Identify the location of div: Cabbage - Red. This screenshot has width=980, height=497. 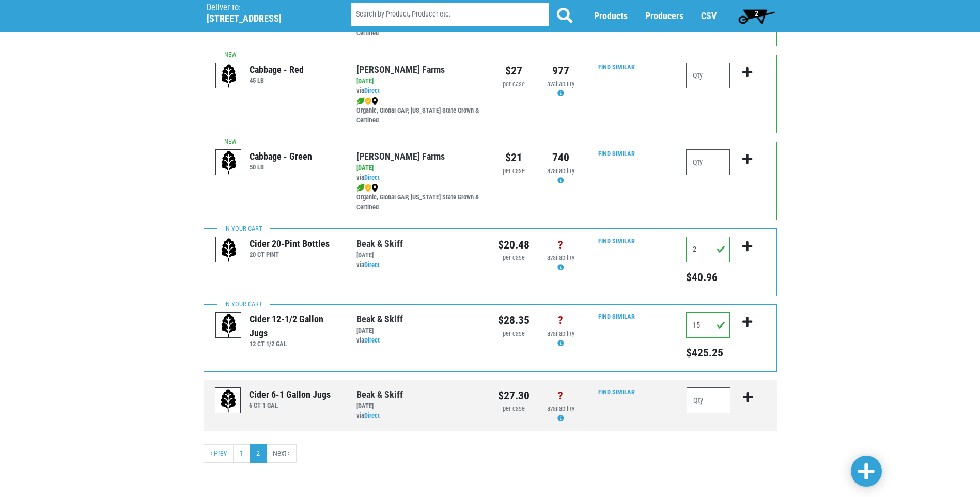
(277, 69).